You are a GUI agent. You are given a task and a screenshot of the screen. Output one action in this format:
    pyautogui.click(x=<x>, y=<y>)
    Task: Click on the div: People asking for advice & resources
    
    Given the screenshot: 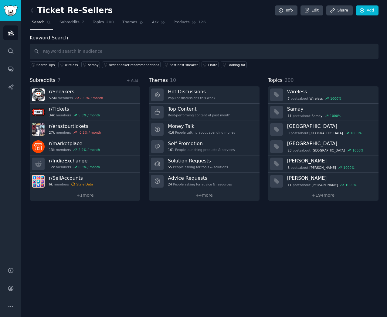 What is the action you would take?
    pyautogui.click(x=200, y=184)
    